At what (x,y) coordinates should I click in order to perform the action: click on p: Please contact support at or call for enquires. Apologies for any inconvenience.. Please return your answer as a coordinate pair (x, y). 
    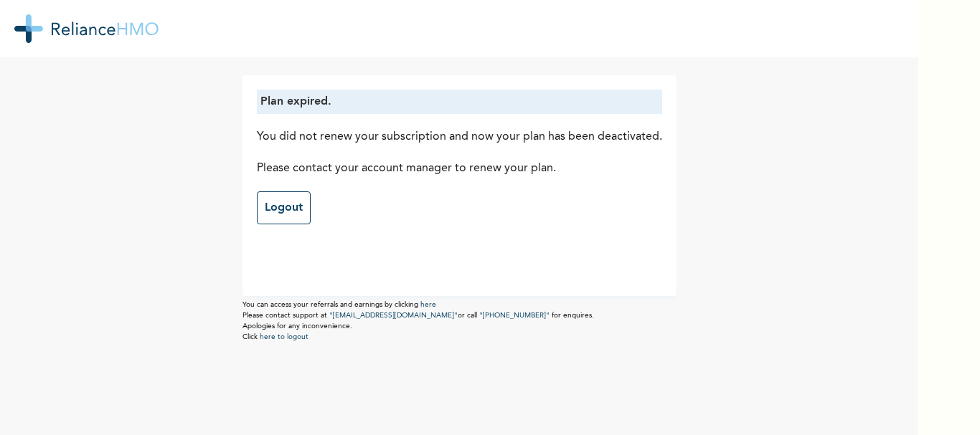
    Looking at the image, I should click on (459, 322).